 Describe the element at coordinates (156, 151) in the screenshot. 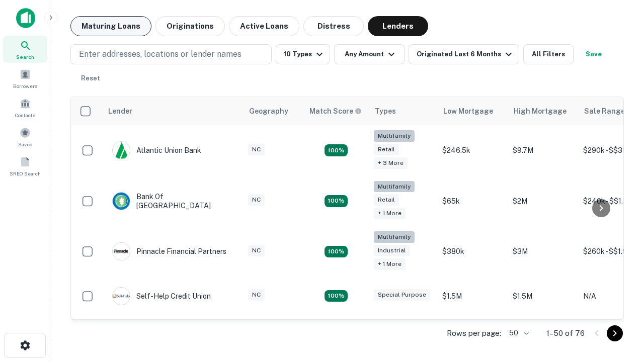

I see `div: Atlantic Union Bank` at that location.